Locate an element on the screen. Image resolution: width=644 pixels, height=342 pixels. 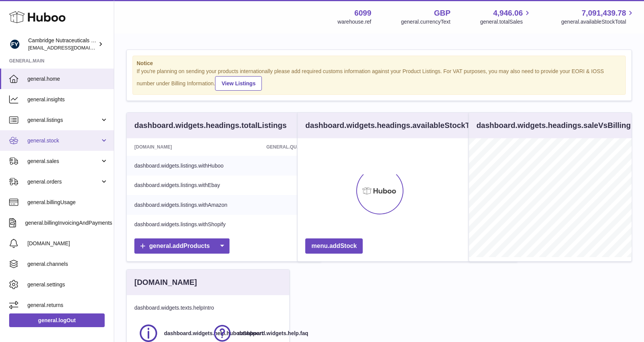
span: general.listings is located at coordinates (63, 120).